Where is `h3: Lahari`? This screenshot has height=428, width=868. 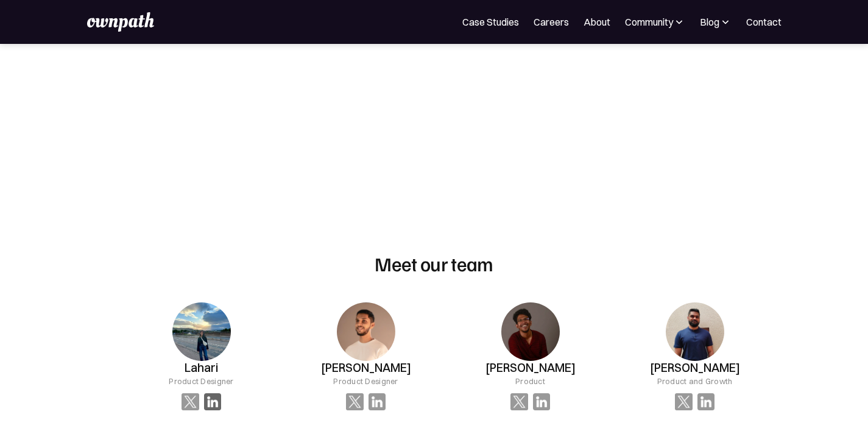 h3: Lahari is located at coordinates (201, 368).